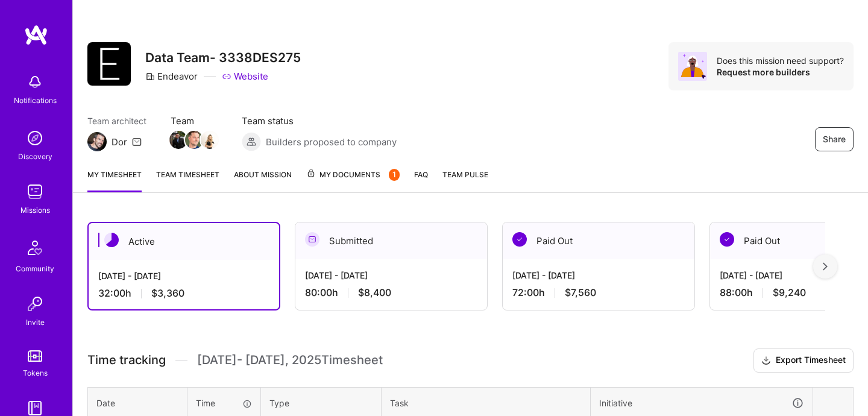  What do you see at coordinates (35, 304) in the screenshot?
I see `img: Invite` at bounding box center [35, 304].